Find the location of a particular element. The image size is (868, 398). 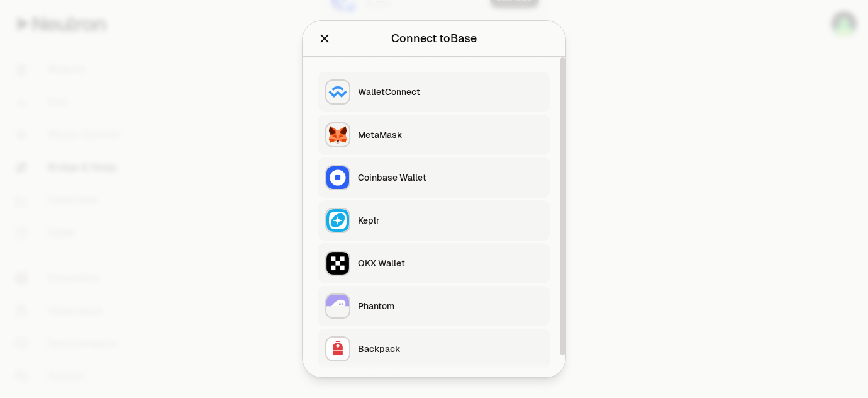

img: OKX Wallet is located at coordinates (337, 263).